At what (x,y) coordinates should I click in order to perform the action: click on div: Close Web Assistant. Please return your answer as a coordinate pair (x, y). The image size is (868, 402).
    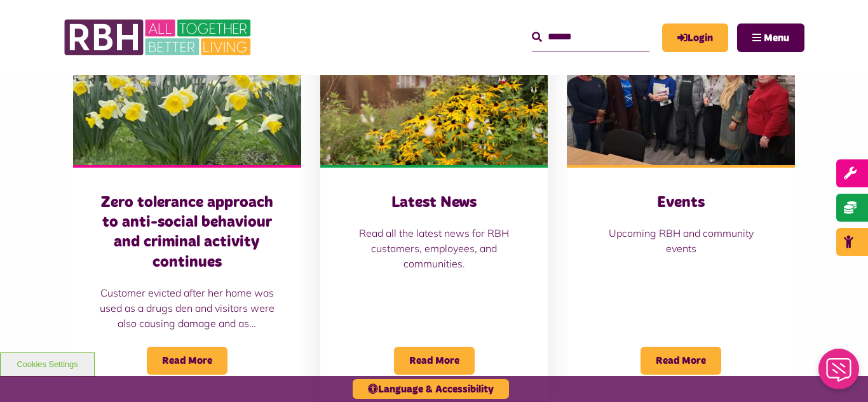
    Looking at the image, I should click on (28, 24).